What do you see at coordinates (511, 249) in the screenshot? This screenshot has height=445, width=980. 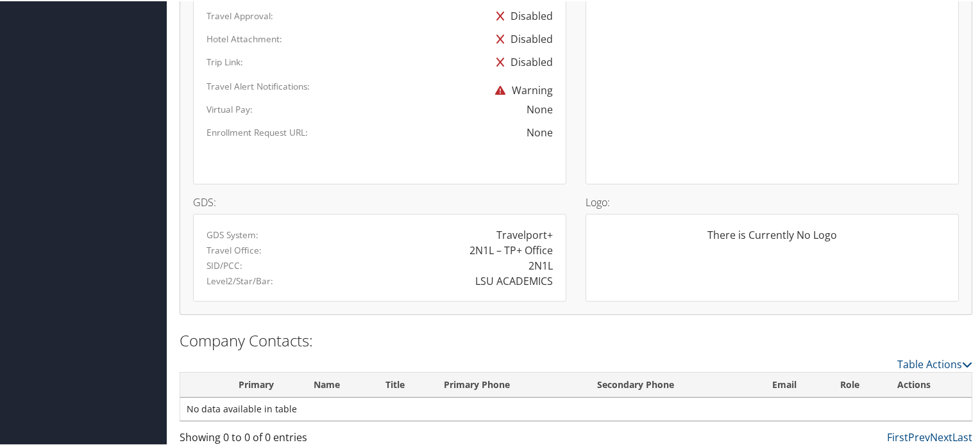 I see `div: 2N1L – TP+ Office` at bounding box center [511, 249].